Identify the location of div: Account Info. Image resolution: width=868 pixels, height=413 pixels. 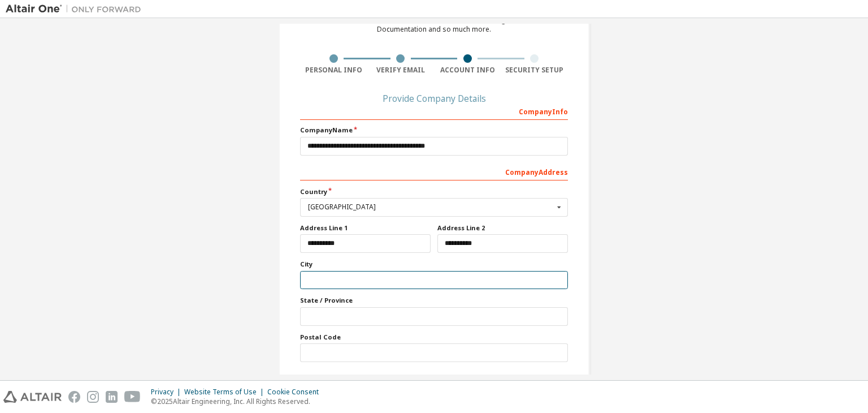
(468, 70).